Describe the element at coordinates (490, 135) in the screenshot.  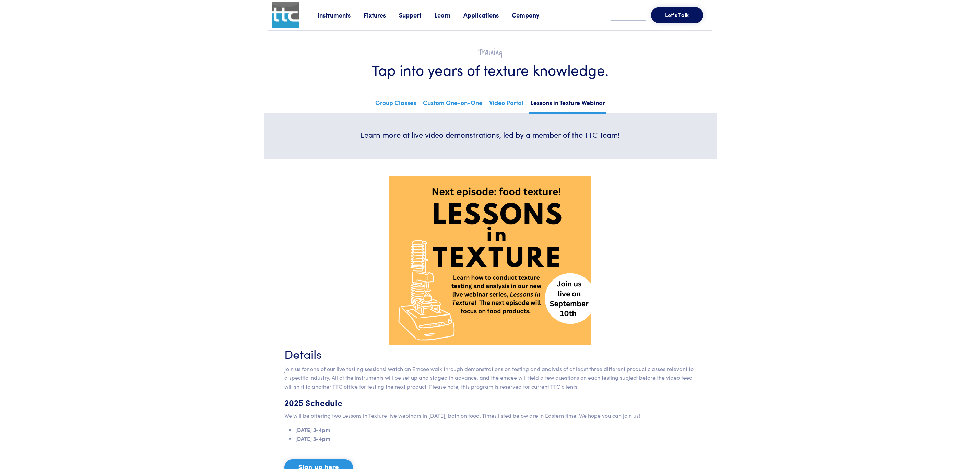
I see `h6: Learn more at live video demonstrations, led by a member of the TTC Team!` at that location.